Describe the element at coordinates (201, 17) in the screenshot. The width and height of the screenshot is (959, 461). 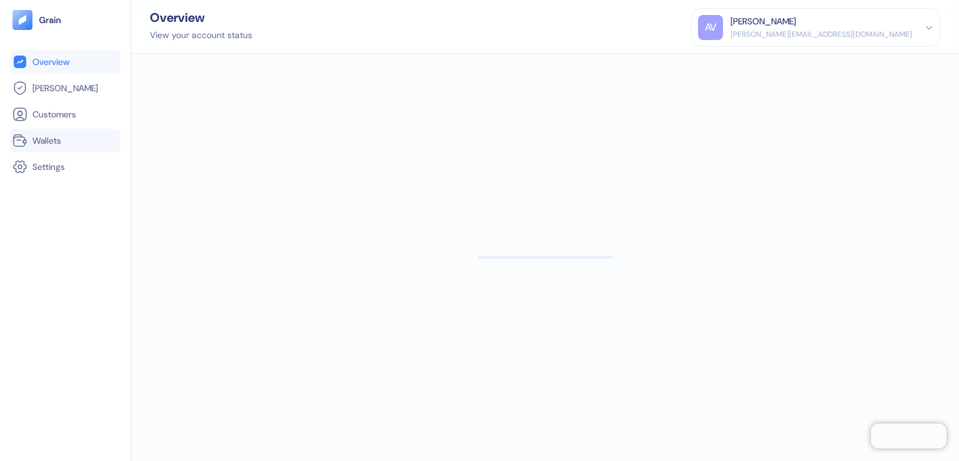
I see `div: Overview` at that location.